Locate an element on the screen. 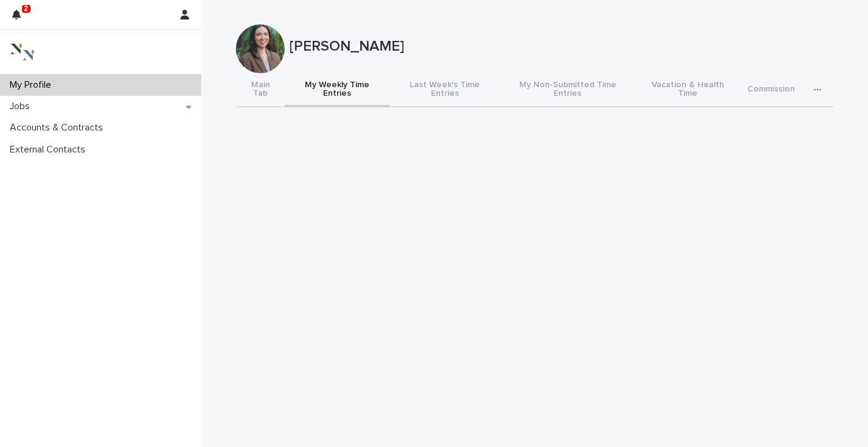  p: Accounts & Contracts is located at coordinates (59, 127).